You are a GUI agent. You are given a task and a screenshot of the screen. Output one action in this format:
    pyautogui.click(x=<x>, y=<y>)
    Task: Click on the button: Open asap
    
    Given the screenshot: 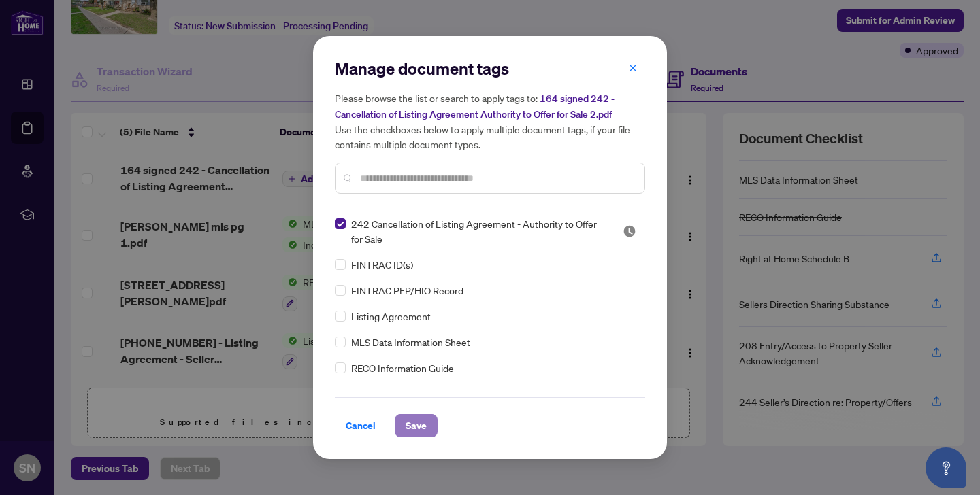 What is the action you would take?
    pyautogui.click(x=946, y=468)
    